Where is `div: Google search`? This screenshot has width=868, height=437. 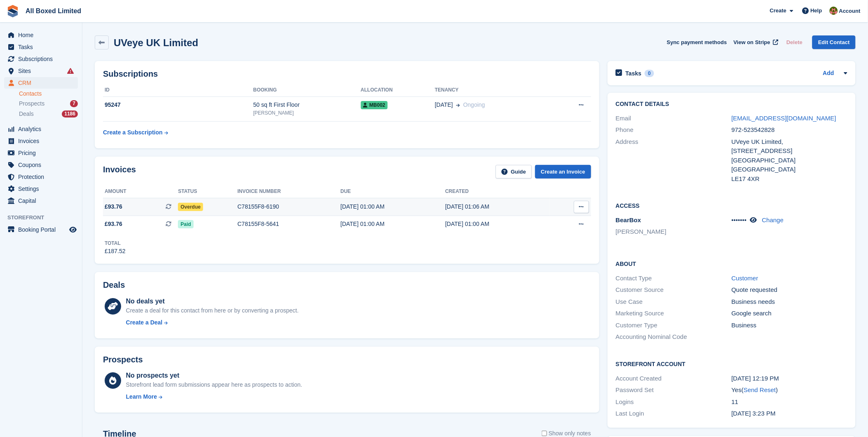 div: Google search is located at coordinates (789, 314).